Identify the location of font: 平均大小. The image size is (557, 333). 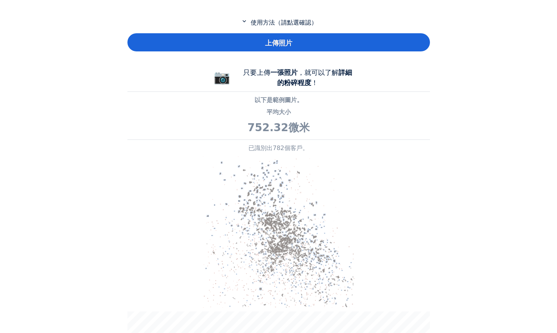
(279, 112).